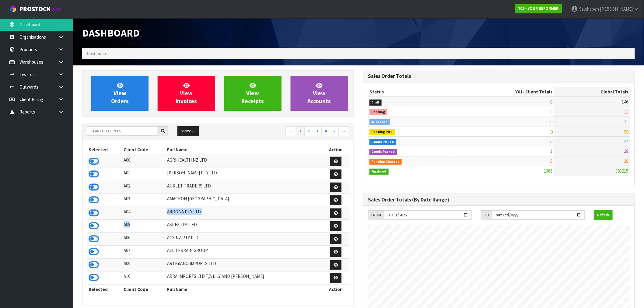 The image size is (644, 308). Describe the element at coordinates (143, 187) in the screenshot. I see `td: A02` at that location.